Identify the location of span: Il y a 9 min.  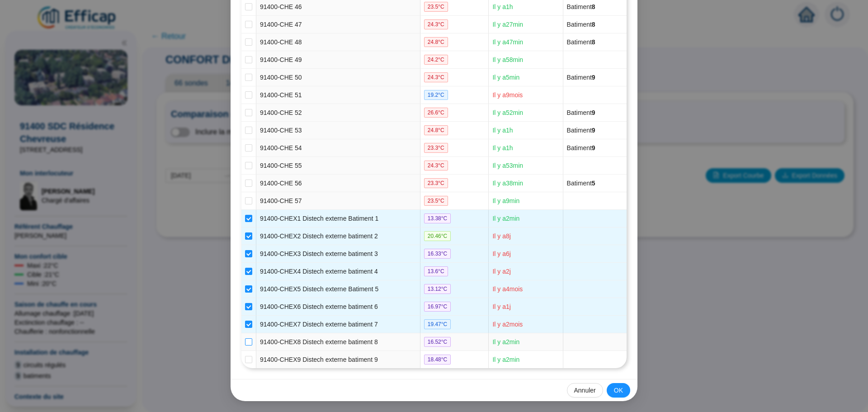
(505, 201).